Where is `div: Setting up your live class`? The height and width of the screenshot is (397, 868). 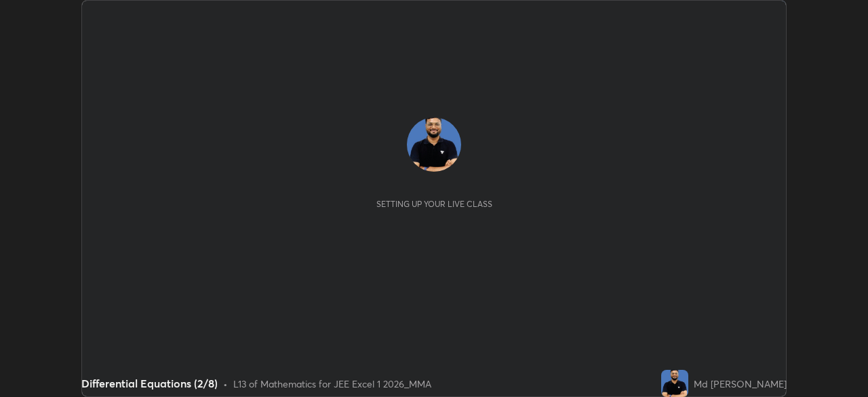 div: Setting up your live class is located at coordinates (434, 203).